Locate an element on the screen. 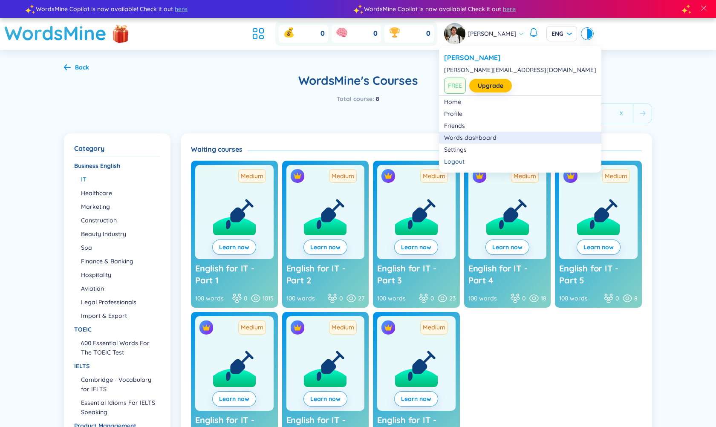  span: English for IT - Part 2 is located at coordinates (316, 274).